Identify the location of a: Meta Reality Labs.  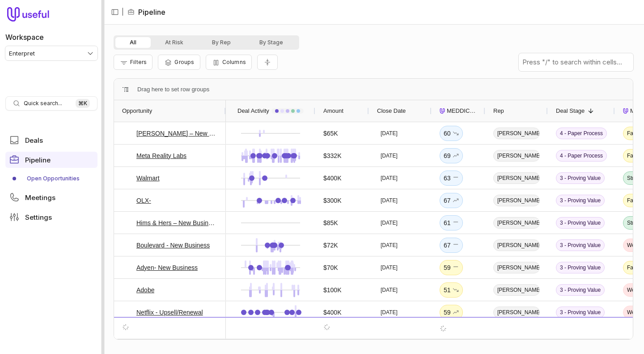
(162, 156).